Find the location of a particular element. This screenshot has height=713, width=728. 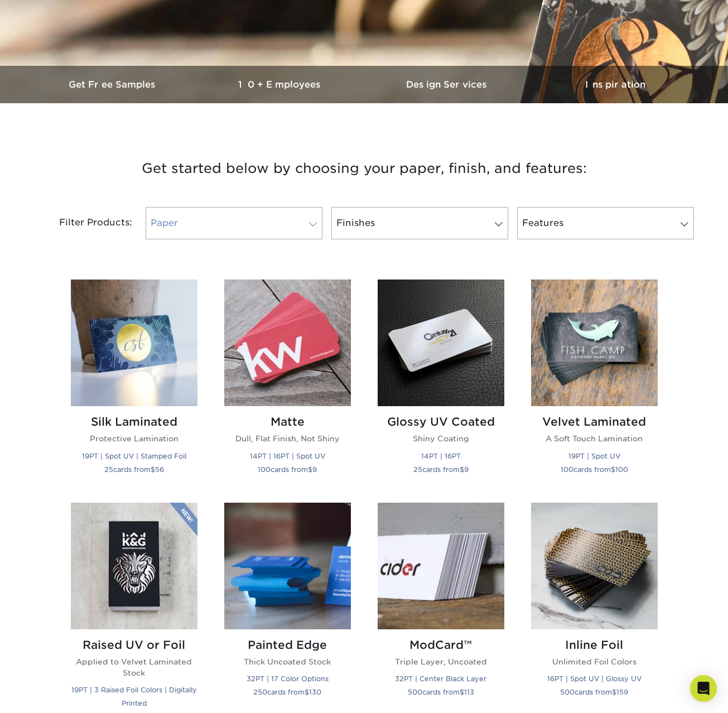

a: Velvet Laminated Business Cards Velvet Laminated A Soft Touch Lamination 19PT | Spot UV 100cards ... is located at coordinates (594, 384).